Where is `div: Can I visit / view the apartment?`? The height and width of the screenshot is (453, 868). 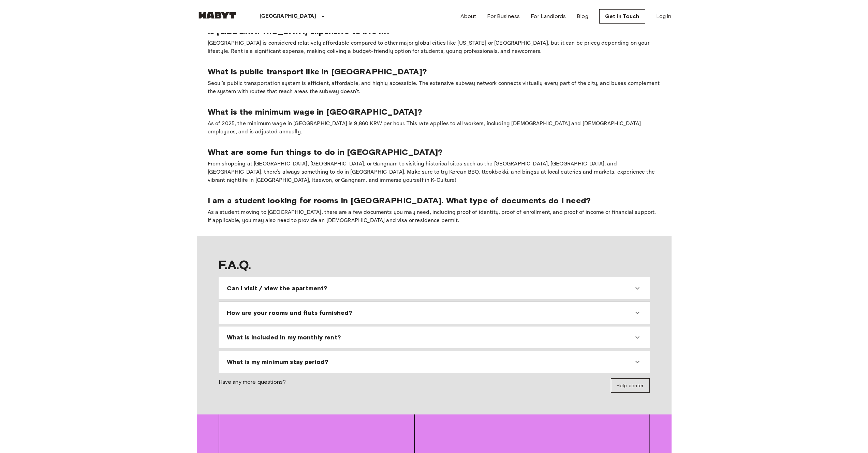
div: Can I visit / view the apartment? is located at coordinates (434, 289).